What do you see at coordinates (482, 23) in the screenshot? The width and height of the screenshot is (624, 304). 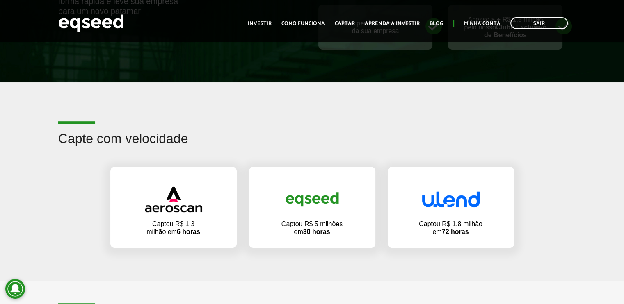 I see `a: Minha conta` at bounding box center [482, 23].